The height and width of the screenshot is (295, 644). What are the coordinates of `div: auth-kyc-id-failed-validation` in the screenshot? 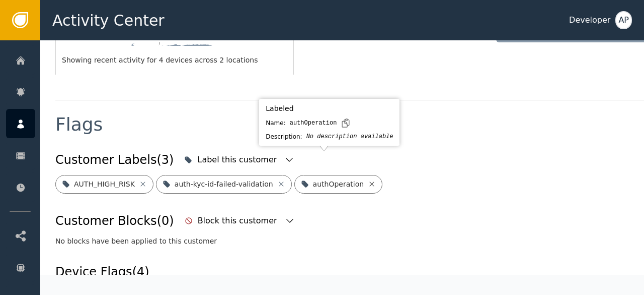 It's located at (224, 184).